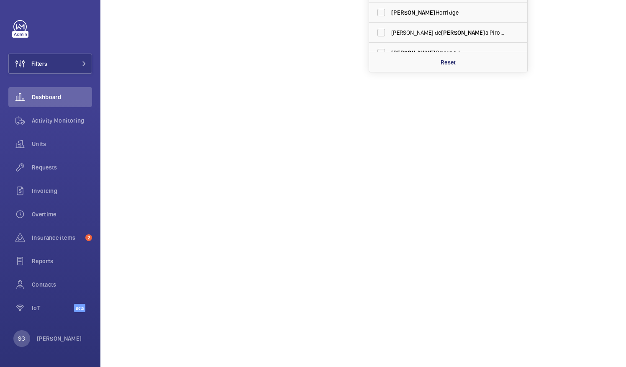  What do you see at coordinates (79, 308) in the screenshot?
I see `span: Beta` at bounding box center [79, 308].